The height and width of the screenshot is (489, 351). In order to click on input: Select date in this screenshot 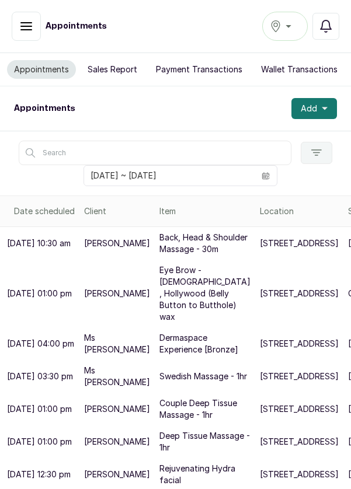, I will do `click(169, 176)`.